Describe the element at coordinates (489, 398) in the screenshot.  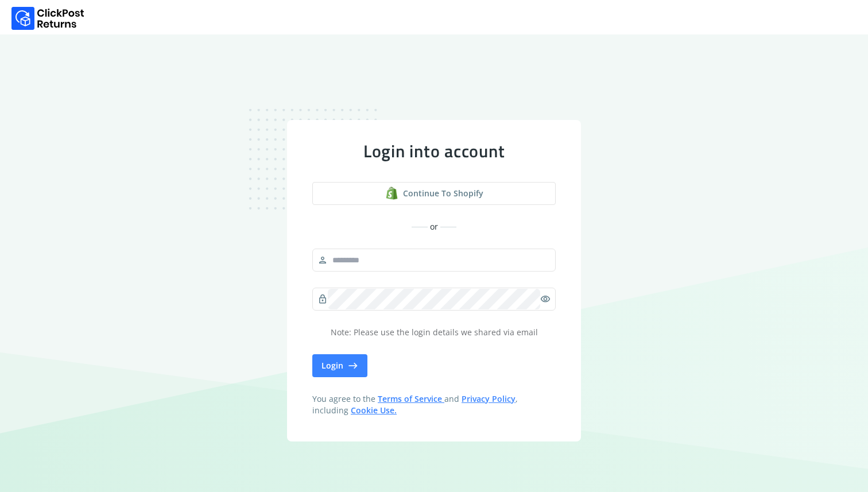
I see `a: Privacy Policy` at that location.